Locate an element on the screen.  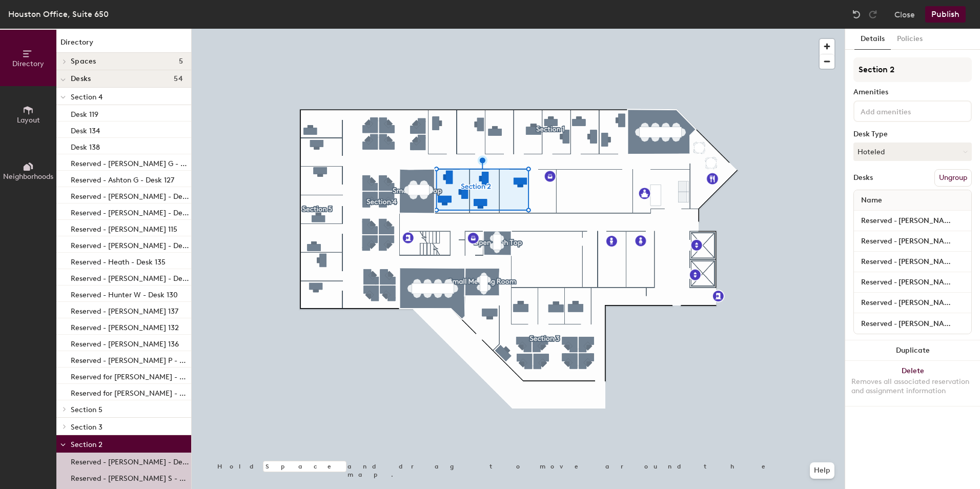
button: Hoteled is located at coordinates (912, 152).